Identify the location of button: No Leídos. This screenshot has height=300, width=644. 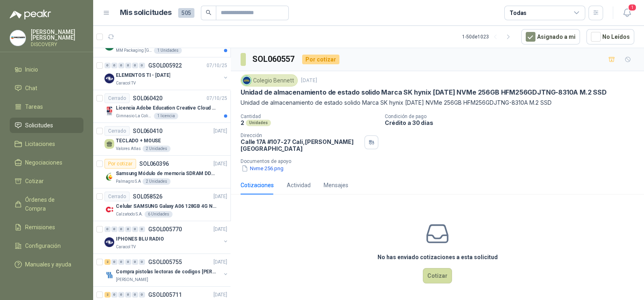
(611, 37).